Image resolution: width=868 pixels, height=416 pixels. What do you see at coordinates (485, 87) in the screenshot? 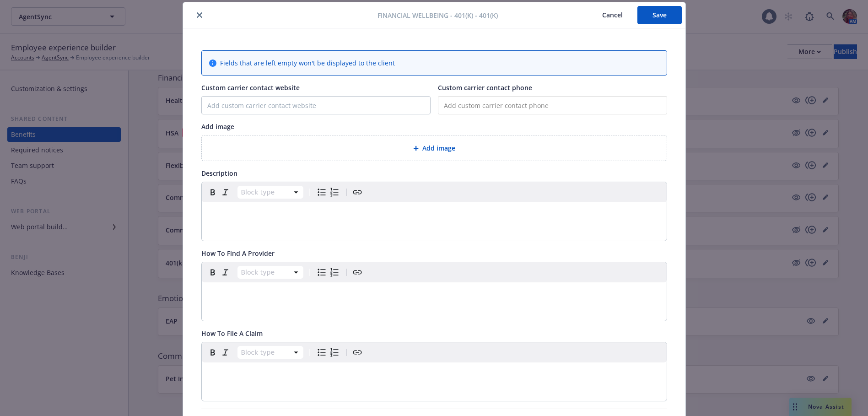
I see `span: Custom carrier contact phone` at bounding box center [485, 87].